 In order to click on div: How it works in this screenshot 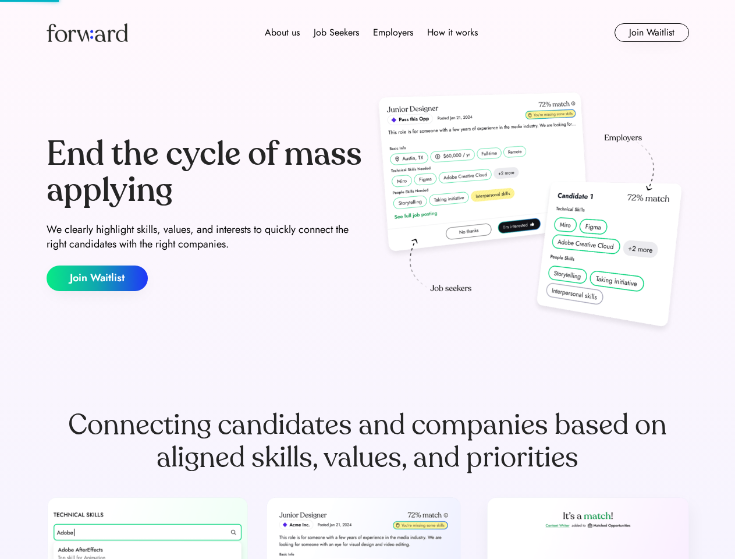, I will do `click(452, 33)`.